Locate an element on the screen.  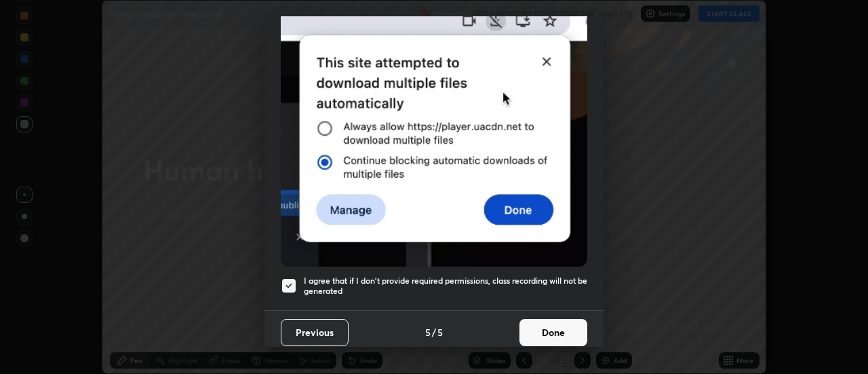
button: Done is located at coordinates (554, 332).